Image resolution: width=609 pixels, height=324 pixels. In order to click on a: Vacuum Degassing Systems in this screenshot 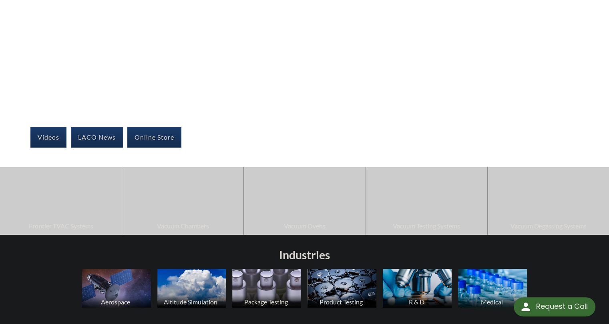, I will do `click(548, 201)`.